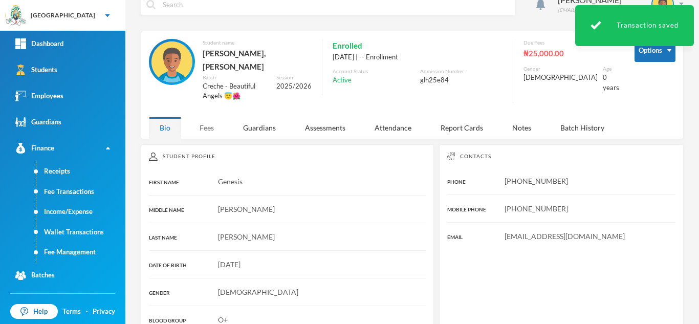  Describe the element at coordinates (461, 71) in the screenshot. I see `div: Admission Number` at that location.